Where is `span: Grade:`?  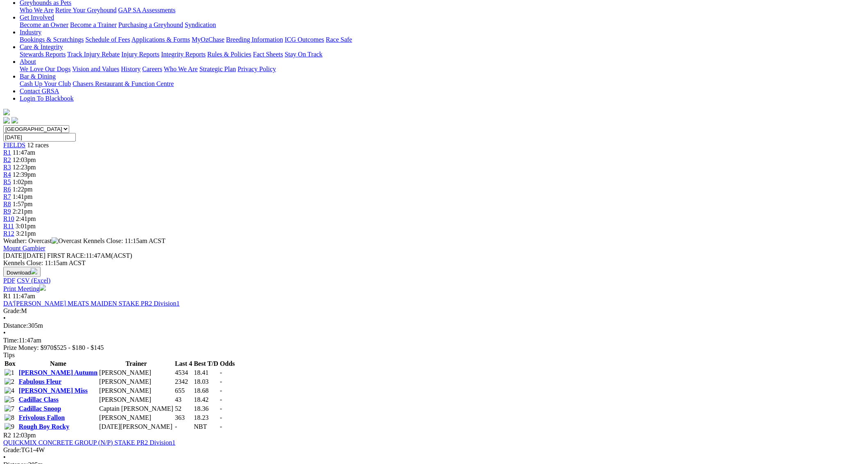
span: Grade: is located at coordinates (12, 450).